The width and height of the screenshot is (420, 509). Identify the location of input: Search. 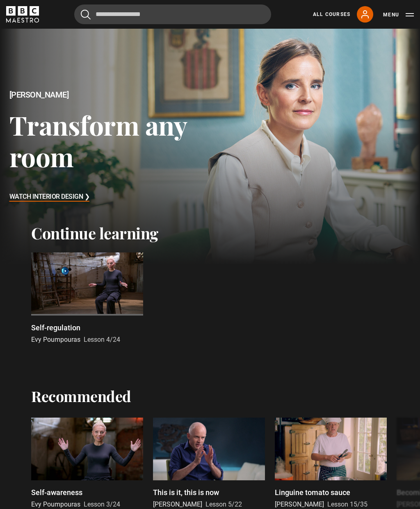
(173, 14).